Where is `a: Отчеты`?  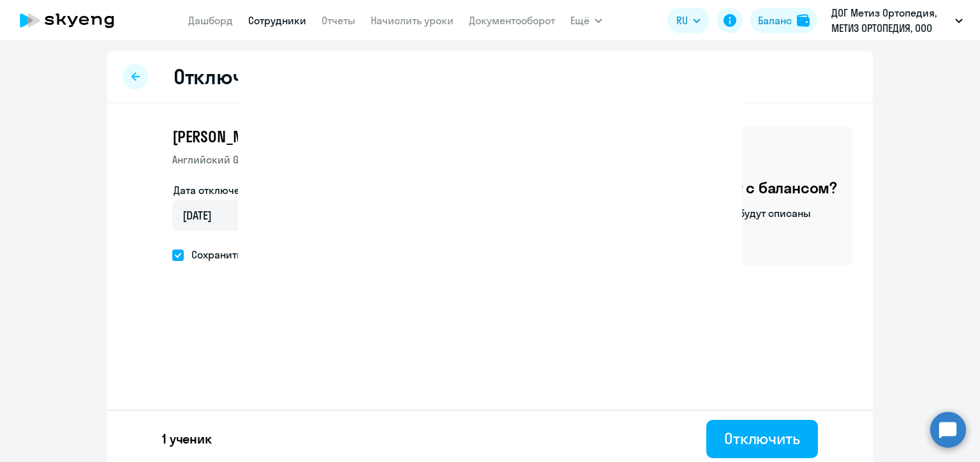
a: Отчеты is located at coordinates (338, 20).